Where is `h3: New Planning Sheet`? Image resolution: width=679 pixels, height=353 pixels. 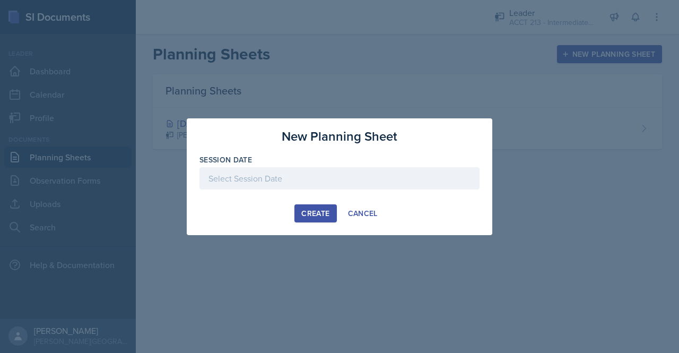
h3: New Planning Sheet is located at coordinates (339, 136).